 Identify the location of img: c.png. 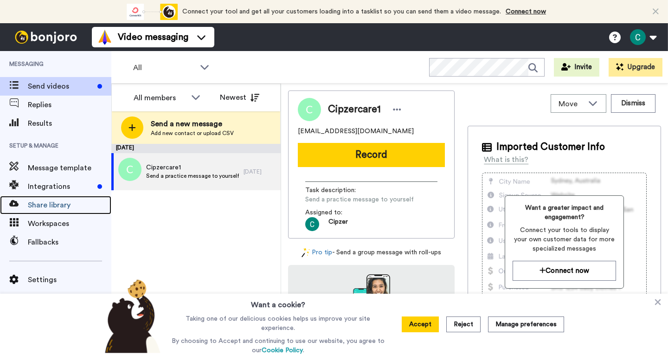
(130, 169).